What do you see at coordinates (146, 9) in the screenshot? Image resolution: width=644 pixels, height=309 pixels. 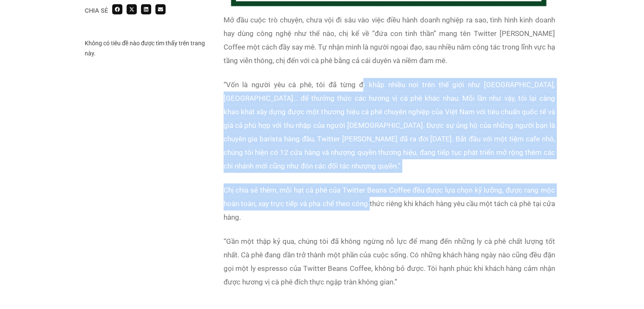 I see `div: Share on linkedin` at bounding box center [146, 9].